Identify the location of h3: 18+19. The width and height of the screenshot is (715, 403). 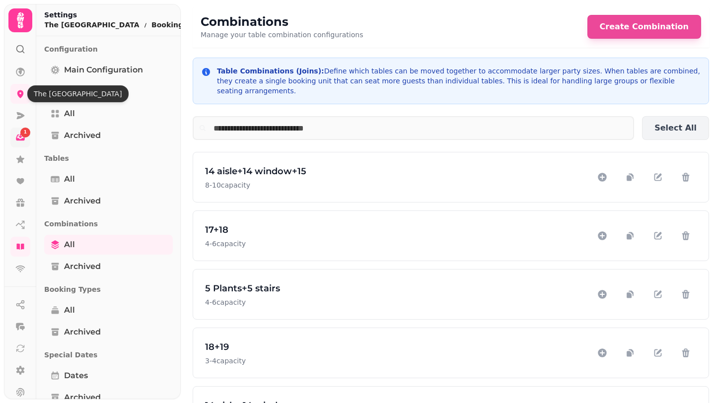
(226, 347).